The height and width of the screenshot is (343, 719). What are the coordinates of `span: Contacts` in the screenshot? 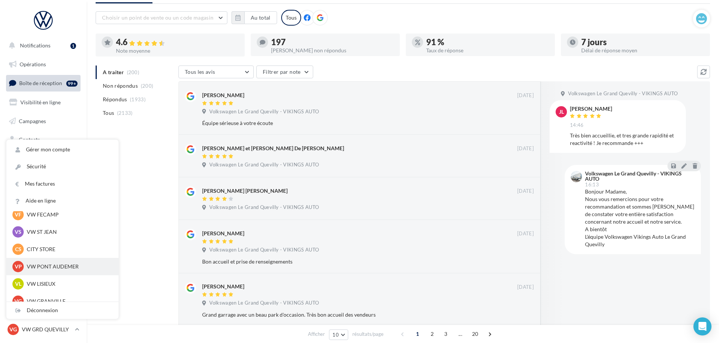 It's located at (29, 139).